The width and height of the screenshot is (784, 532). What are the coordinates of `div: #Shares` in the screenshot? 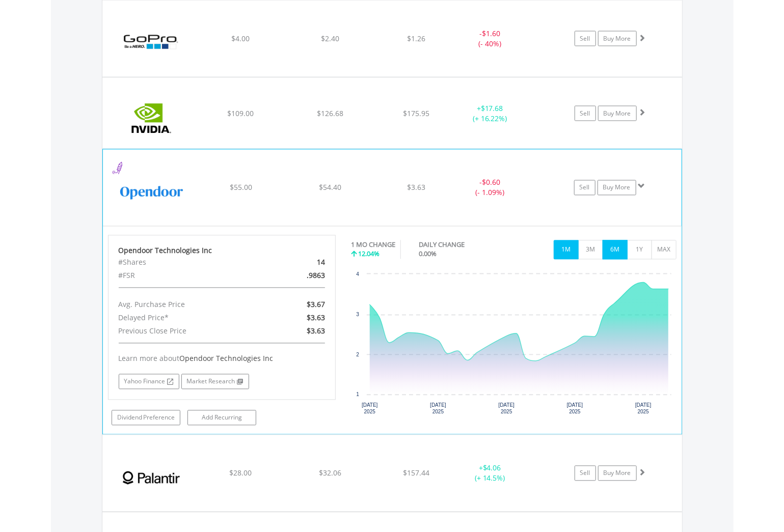 It's located at (185, 263).